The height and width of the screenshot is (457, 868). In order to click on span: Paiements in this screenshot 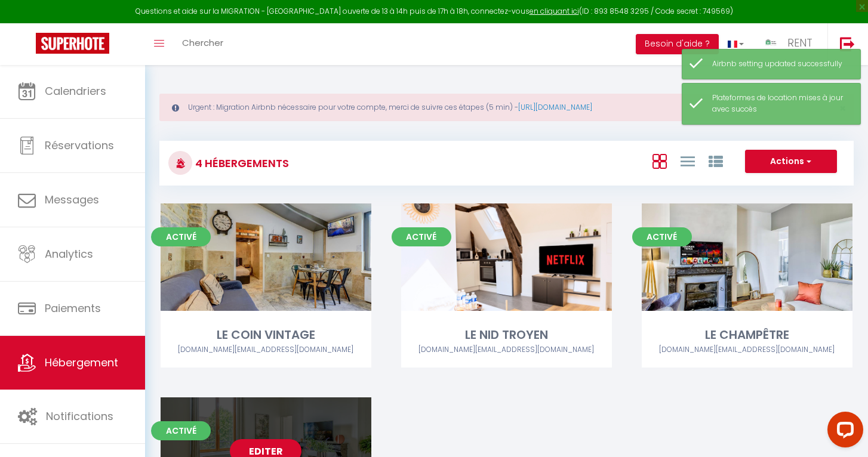, I will do `click(73, 308)`.